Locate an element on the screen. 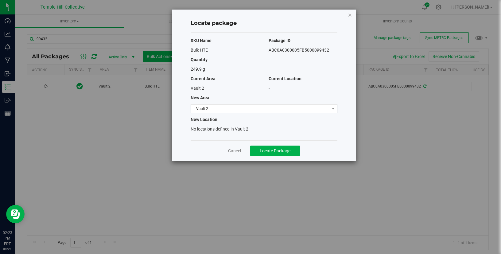 The image size is (501, 254). span: Quantity is located at coordinates (199, 60).